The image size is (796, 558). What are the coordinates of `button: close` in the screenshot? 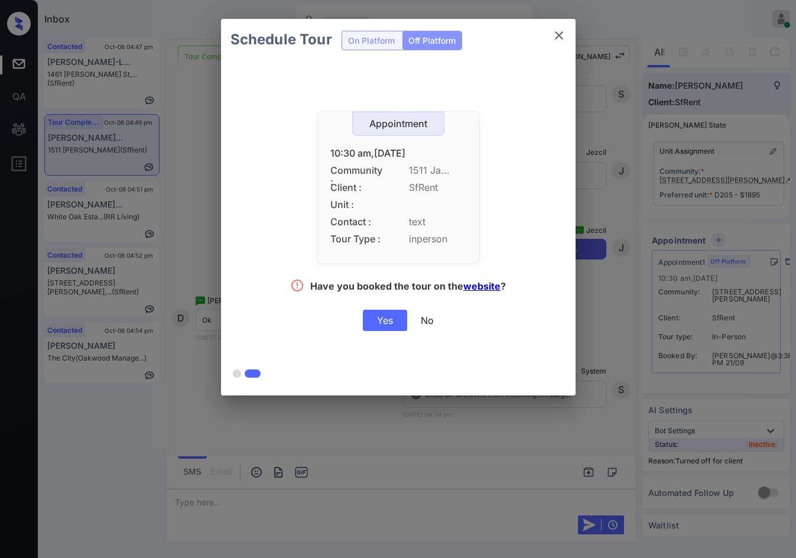 It's located at (559, 35).